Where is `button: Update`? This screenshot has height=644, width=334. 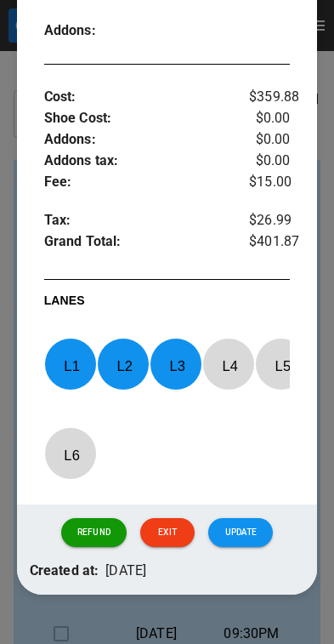
button: Update is located at coordinates (241, 532).